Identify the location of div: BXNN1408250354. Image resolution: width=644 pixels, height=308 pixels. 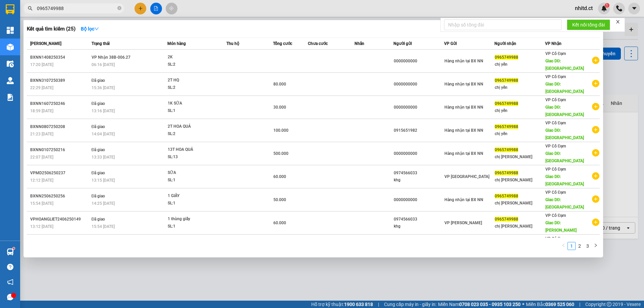
(60, 57).